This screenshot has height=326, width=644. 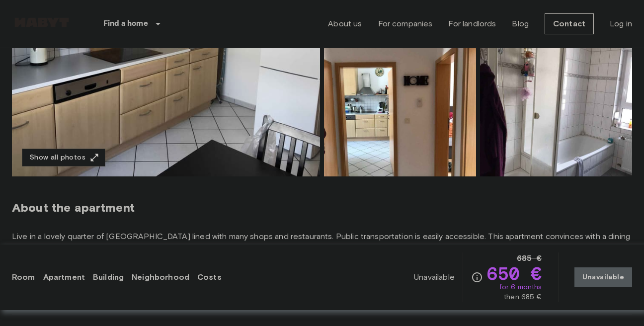 What do you see at coordinates (569, 24) in the screenshot?
I see `a: Contact` at bounding box center [569, 24].